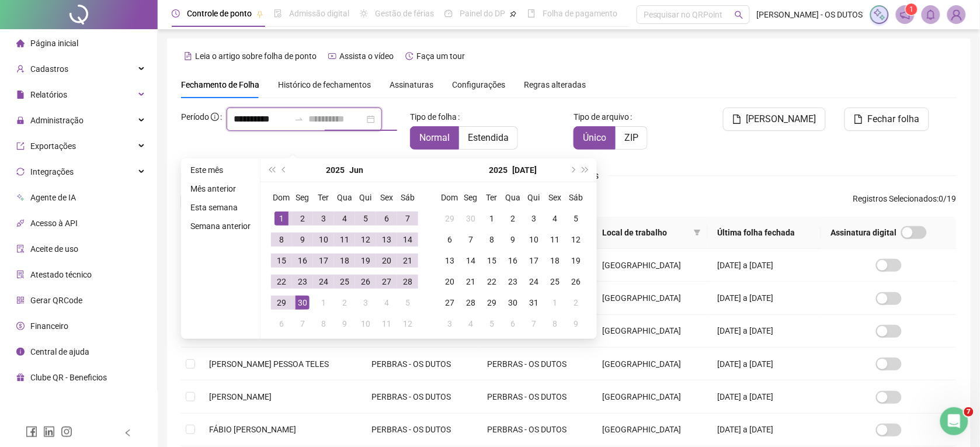 The image size is (980, 447). What do you see at coordinates (492, 261) in the screenshot?
I see `td: 2025-07-15` at bounding box center [492, 261].